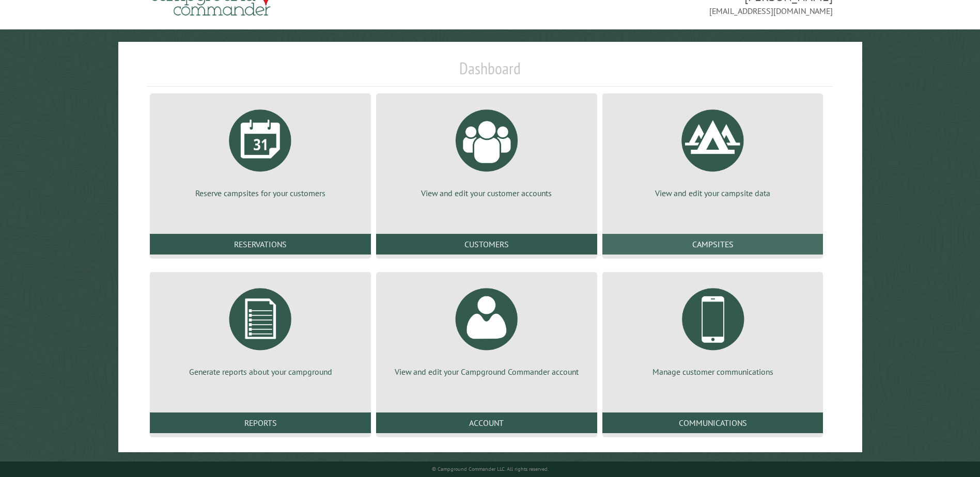 This screenshot has width=980, height=477. Describe the element at coordinates (260, 329) in the screenshot. I see `a: Generate reports about your campground` at that location.